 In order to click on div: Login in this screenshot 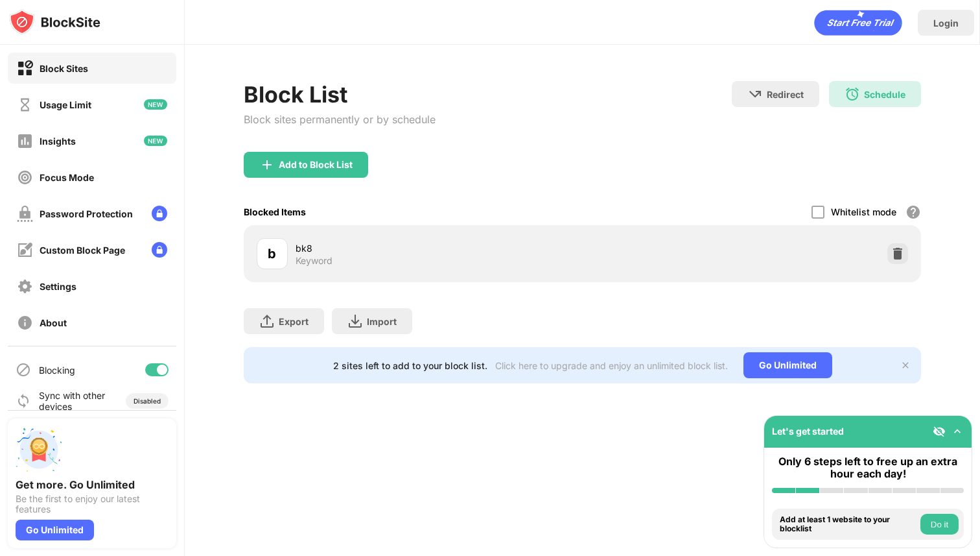, I will do `click(945, 23)`.